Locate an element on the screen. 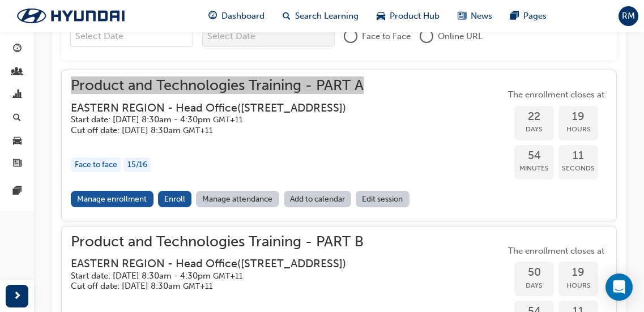 Image resolution: width=644 pixels, height=312 pixels. span: 22 is located at coordinates (534, 117).